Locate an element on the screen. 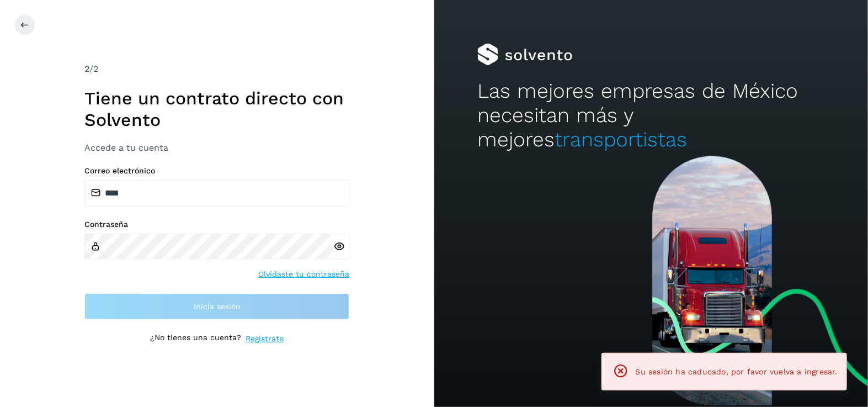  label: Contraseña is located at coordinates (217, 224).